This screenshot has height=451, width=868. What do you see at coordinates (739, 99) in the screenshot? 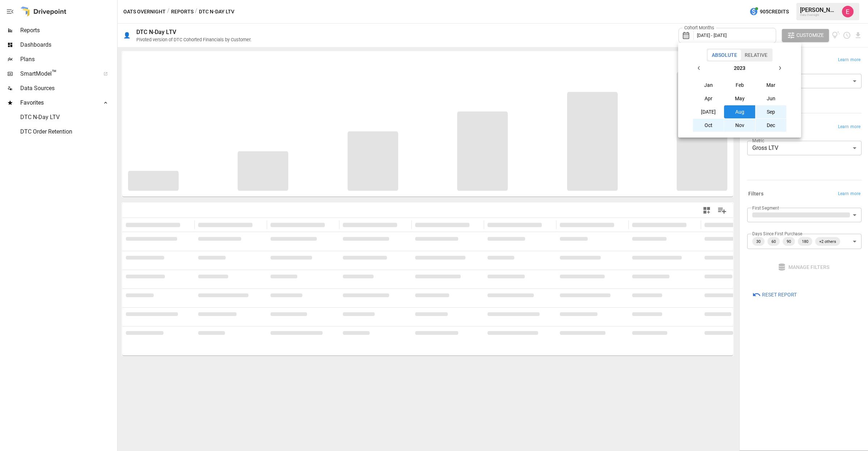
I see `button: May` at bounding box center [739, 99].